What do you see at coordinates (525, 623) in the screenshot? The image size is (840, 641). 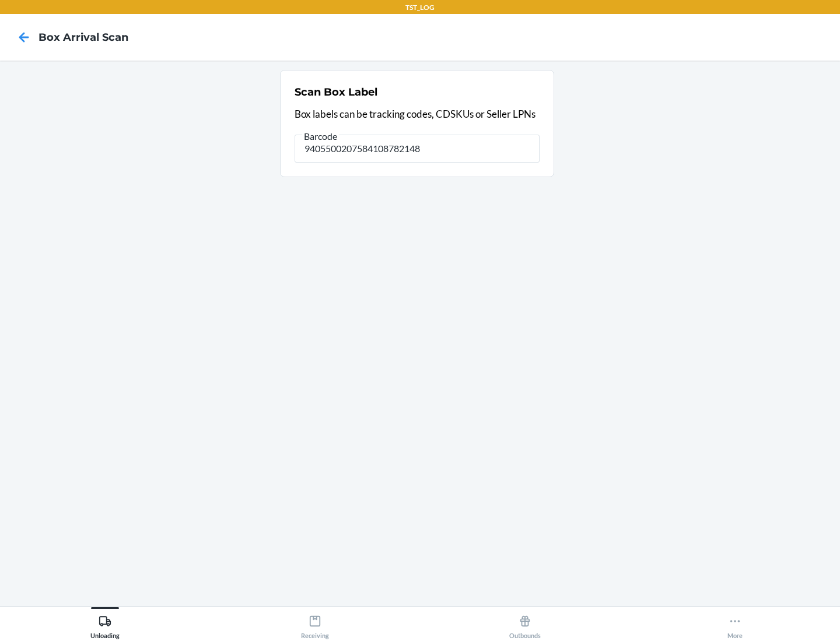 I see `button: Outbounds` at bounding box center [525, 623].